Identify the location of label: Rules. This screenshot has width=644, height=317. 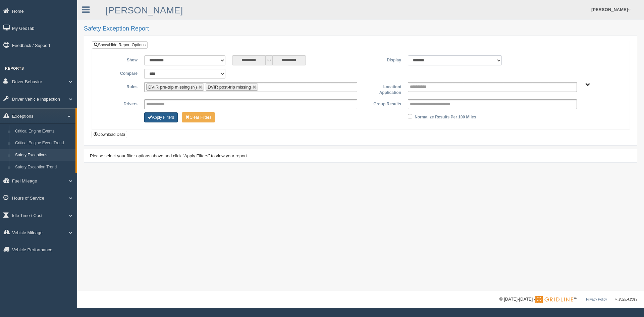
(119, 86).